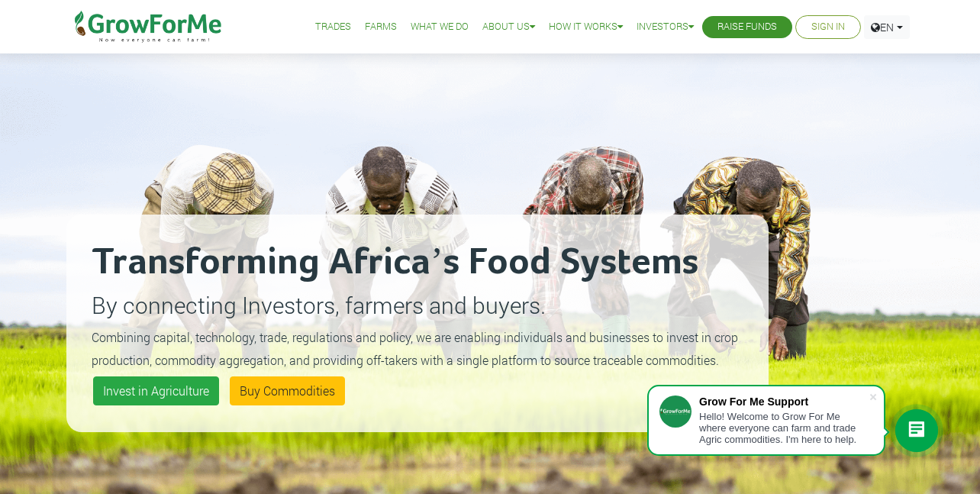 The width and height of the screenshot is (980, 494). Describe the element at coordinates (417, 262) in the screenshot. I see `h2: Transforming Africa’s Food Systems` at that location.